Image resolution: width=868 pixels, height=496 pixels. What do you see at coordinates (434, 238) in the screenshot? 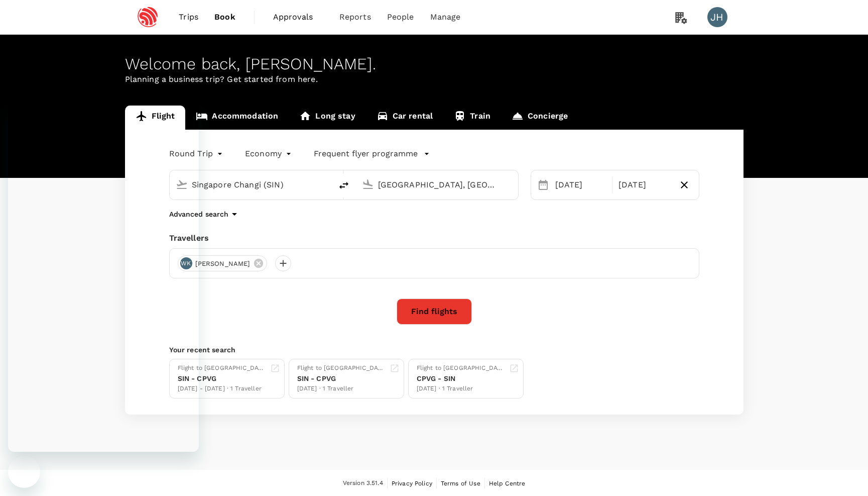
I see `div: Travellers` at bounding box center [434, 238].